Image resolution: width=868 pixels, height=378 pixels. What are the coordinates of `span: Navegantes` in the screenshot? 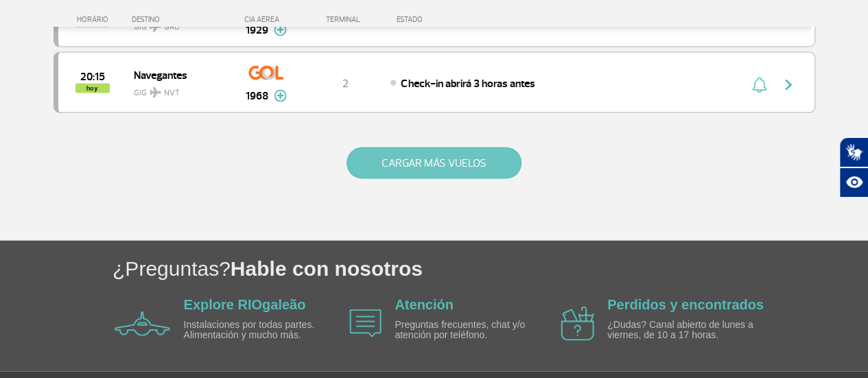 It's located at (177, 75).